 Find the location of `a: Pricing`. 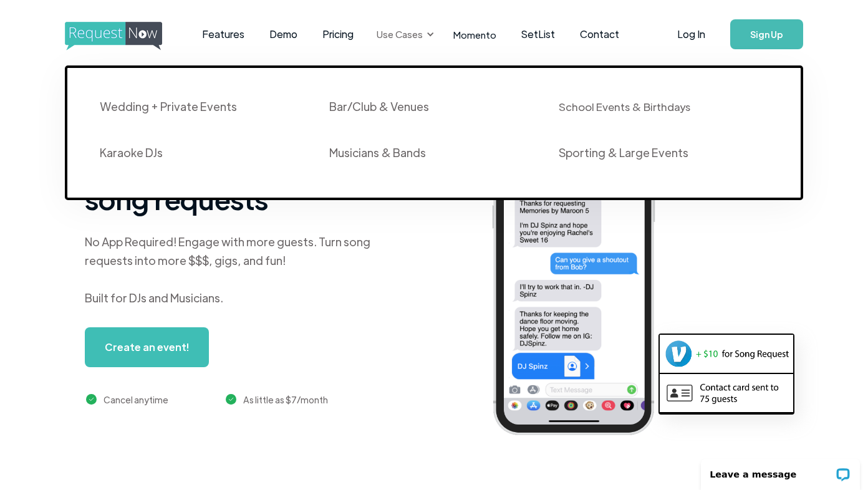

a: Pricing is located at coordinates (338, 34).